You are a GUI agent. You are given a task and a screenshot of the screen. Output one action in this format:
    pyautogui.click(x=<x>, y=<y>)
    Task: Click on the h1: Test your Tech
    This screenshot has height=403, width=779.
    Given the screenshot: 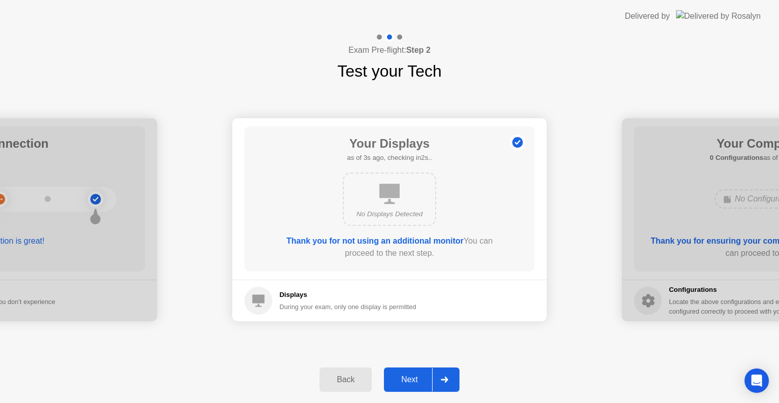 What is the action you would take?
    pyautogui.click(x=390, y=71)
    